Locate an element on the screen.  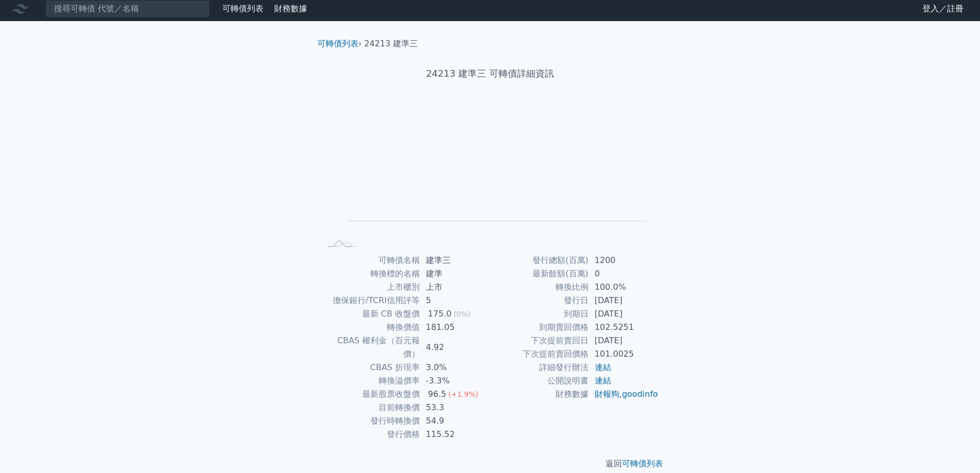
td: 發行日 is located at coordinates (539, 300).